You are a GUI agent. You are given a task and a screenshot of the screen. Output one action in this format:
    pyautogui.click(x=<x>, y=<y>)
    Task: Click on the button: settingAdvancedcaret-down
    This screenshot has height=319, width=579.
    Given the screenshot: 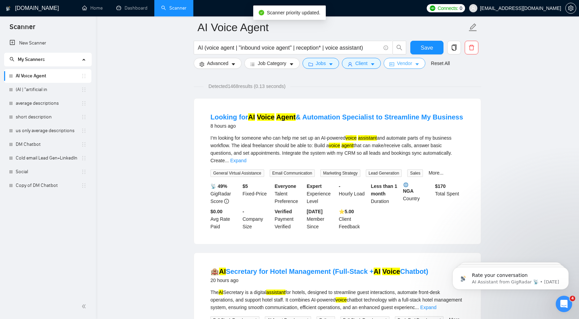 What is the action you would take?
    pyautogui.click(x=218, y=63)
    